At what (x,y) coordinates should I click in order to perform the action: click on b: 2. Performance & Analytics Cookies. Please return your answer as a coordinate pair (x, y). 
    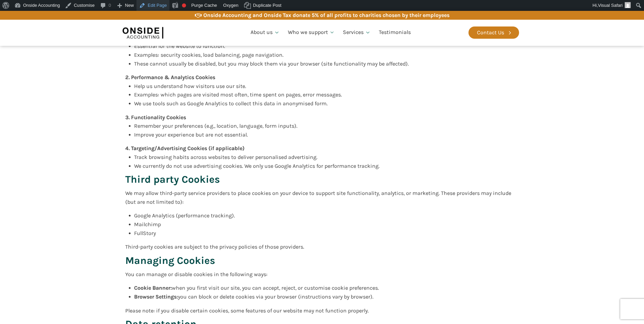
    Looking at the image, I should click on (170, 77).